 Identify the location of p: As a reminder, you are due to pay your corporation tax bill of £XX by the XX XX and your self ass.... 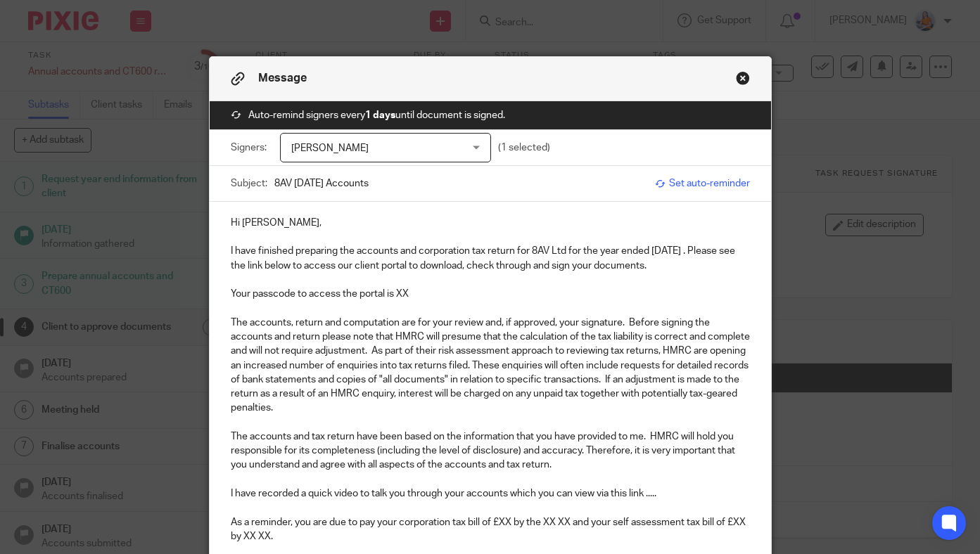
(490, 530).